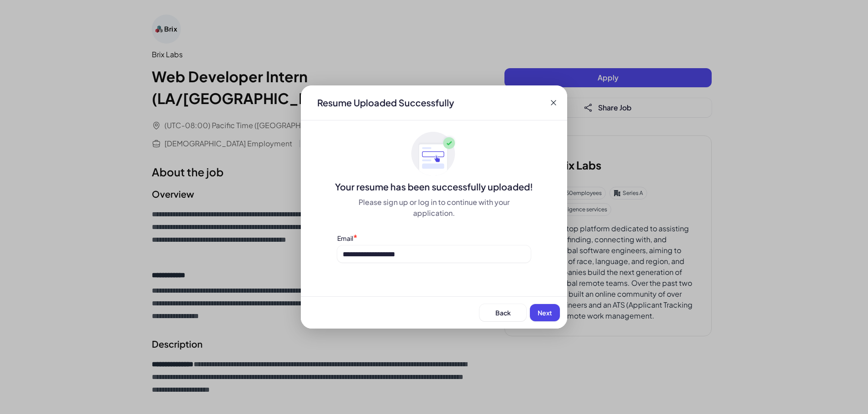 This screenshot has height=414, width=868. I want to click on div: Please sign up or log in to continue with your application., so click(434, 208).